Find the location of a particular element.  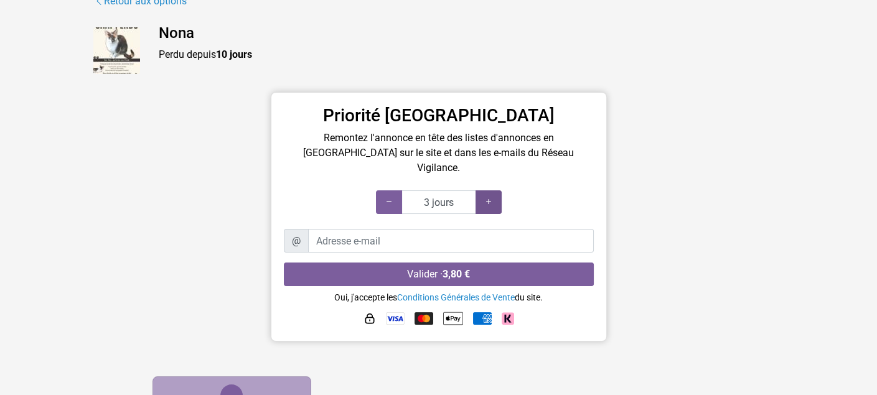

img: Klarna is located at coordinates (508, 319).